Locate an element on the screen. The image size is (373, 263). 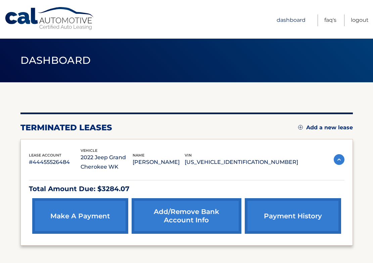
span: lease account is located at coordinates (45, 155).